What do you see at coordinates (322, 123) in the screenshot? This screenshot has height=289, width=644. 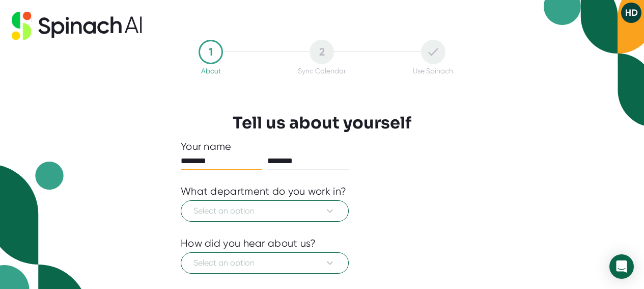 I see `h3: Tell us about yourself` at bounding box center [322, 123].